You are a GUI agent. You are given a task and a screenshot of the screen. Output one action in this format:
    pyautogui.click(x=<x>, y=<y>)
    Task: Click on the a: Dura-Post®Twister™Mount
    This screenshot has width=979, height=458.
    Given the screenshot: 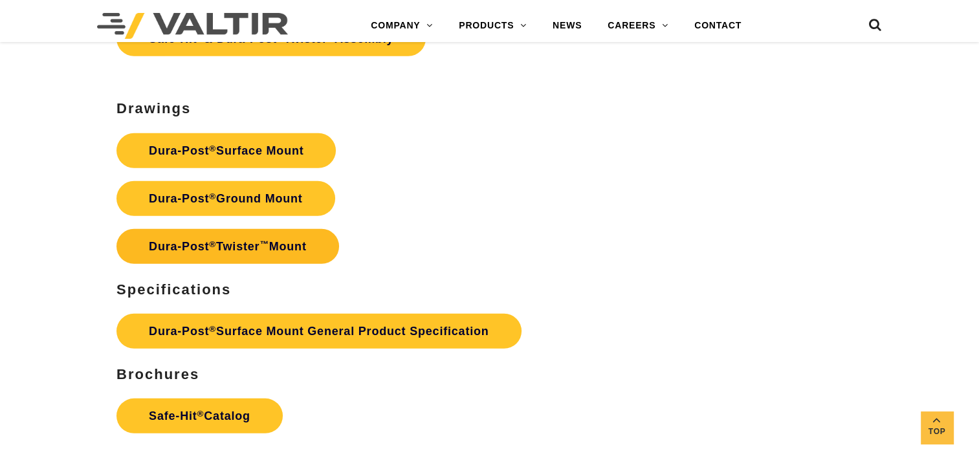 What is the action you would take?
    pyautogui.click(x=228, y=247)
    